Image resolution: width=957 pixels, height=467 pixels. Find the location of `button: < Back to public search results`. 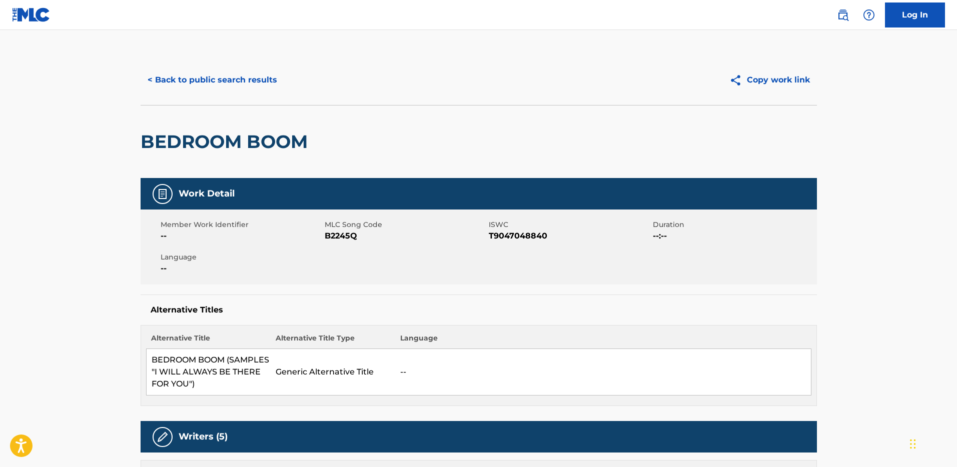

button: < Back to public search results is located at coordinates (212, 80).